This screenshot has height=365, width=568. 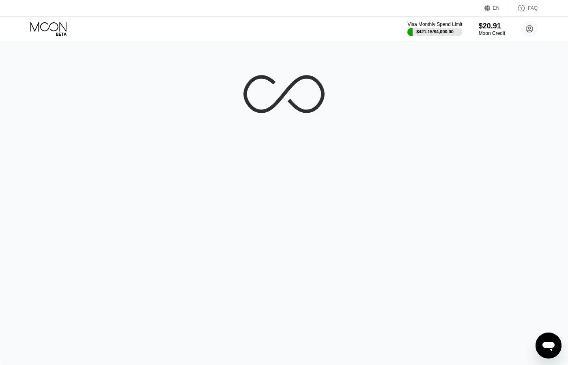 I want to click on div: Moon Credit, so click(x=491, y=33).